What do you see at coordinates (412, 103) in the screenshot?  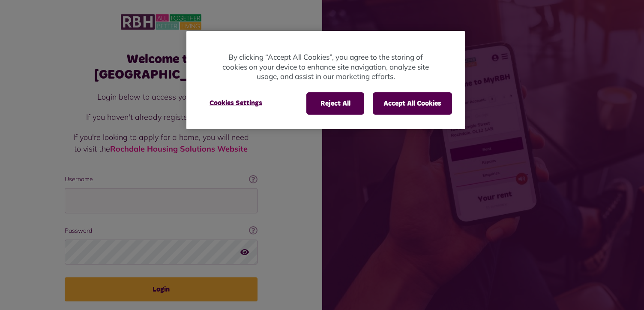 I see `button: Accept All Cookies` at bounding box center [412, 103].